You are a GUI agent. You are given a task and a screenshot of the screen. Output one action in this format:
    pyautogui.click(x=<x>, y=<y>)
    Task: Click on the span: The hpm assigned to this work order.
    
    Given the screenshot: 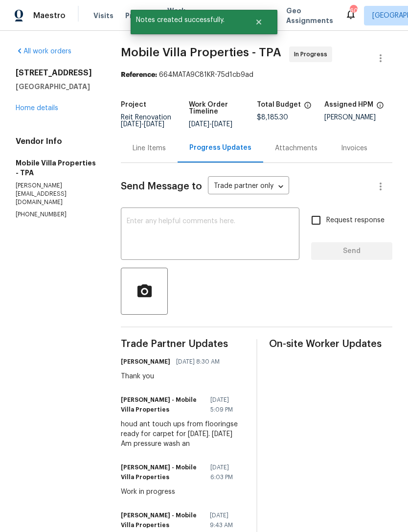 What is the action you would take?
    pyautogui.click(x=380, y=108)
    